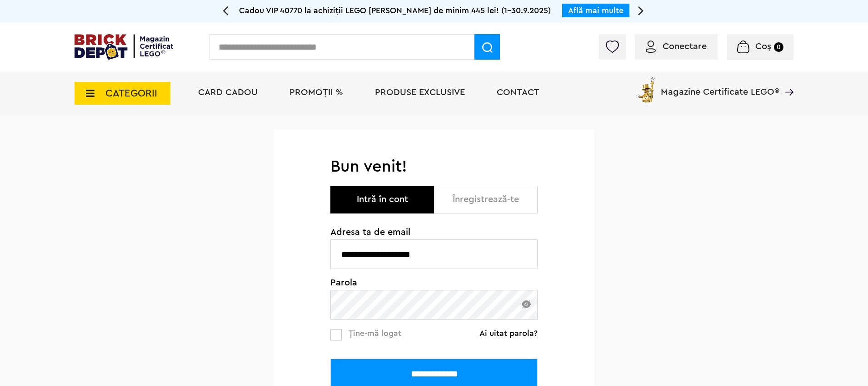 This screenshot has height=386, width=868. What do you see at coordinates (131, 93) in the screenshot?
I see `span: CATEGORII` at bounding box center [131, 93].